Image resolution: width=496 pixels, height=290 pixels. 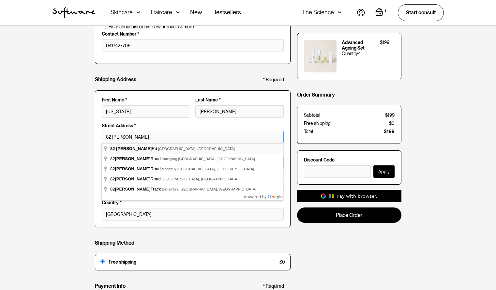 I want to click on a: home, so click(x=74, y=13).